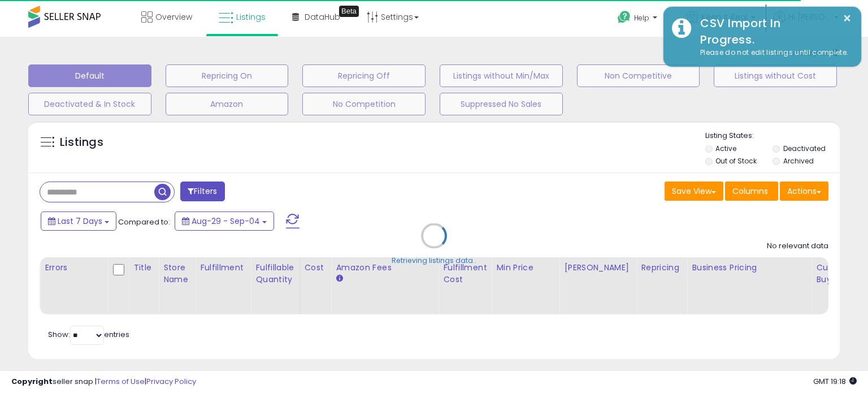  What do you see at coordinates (364, 104) in the screenshot?
I see `button: No Competition` at bounding box center [364, 104].